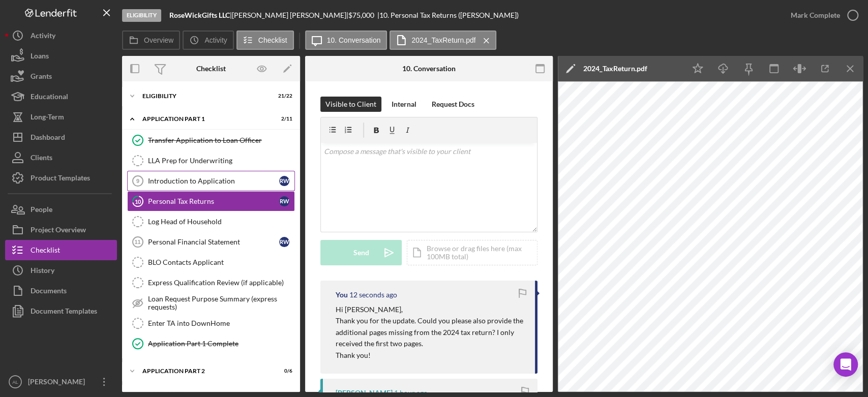 Image resolution: width=868 pixels, height=397 pixels. I want to click on a: Application Part 1 Complete, so click(211, 343).